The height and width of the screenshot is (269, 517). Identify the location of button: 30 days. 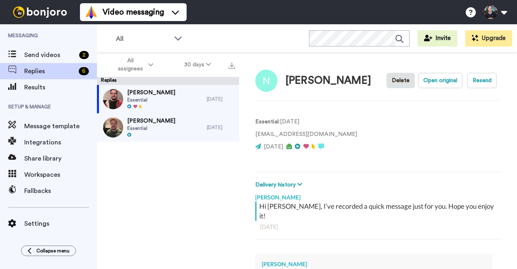
(197, 65).